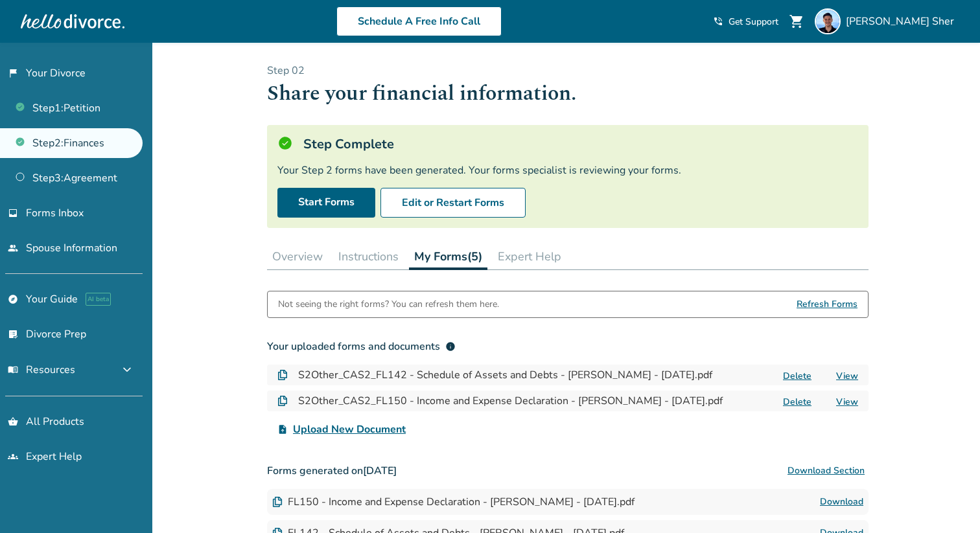 The image size is (980, 533). Describe the element at coordinates (368, 257) in the screenshot. I see `button: Instructions` at that location.